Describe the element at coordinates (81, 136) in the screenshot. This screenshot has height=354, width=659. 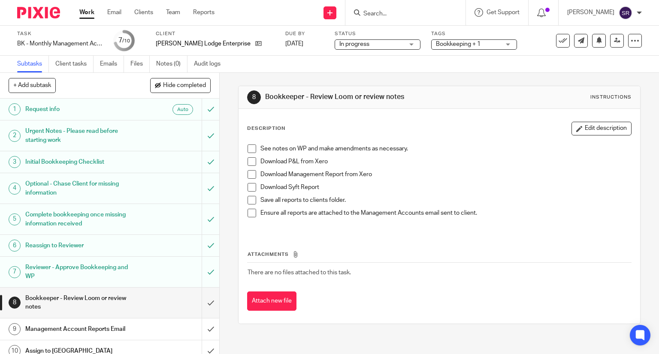
I see `h1: Urgent Notes - Please read before starting work` at that location.